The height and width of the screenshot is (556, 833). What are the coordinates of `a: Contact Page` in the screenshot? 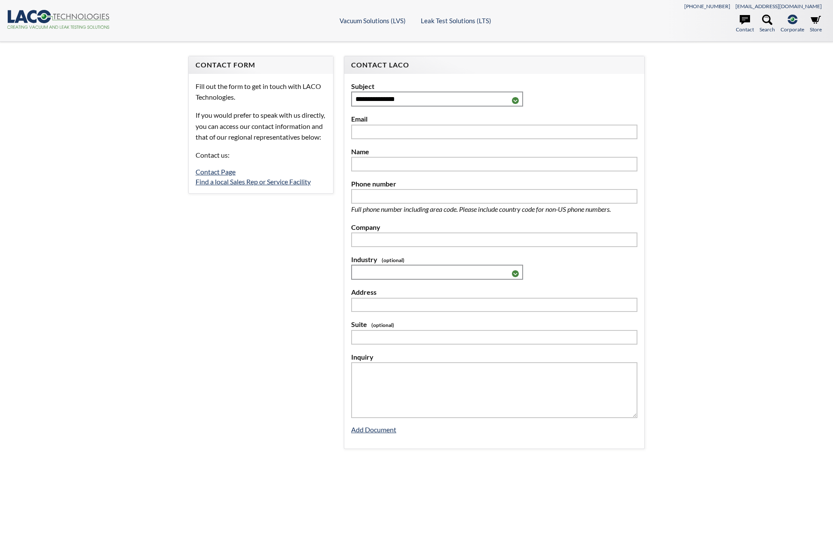 It's located at (215, 171).